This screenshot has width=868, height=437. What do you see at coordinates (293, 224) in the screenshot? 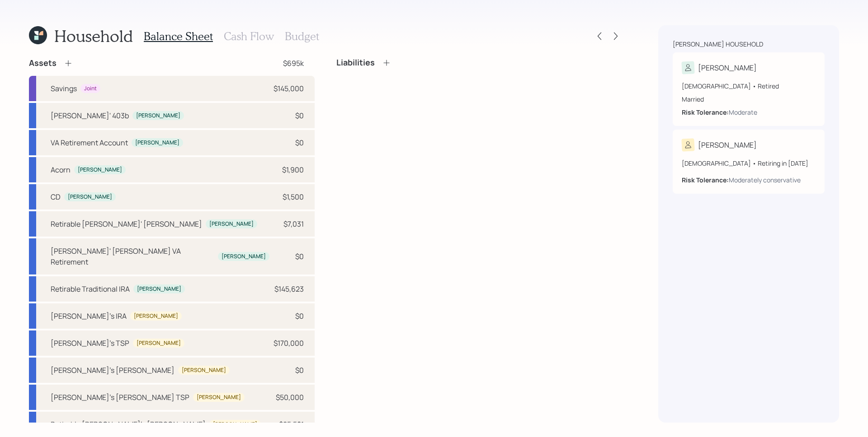
I see `div: $7,031` at bounding box center [293, 224].